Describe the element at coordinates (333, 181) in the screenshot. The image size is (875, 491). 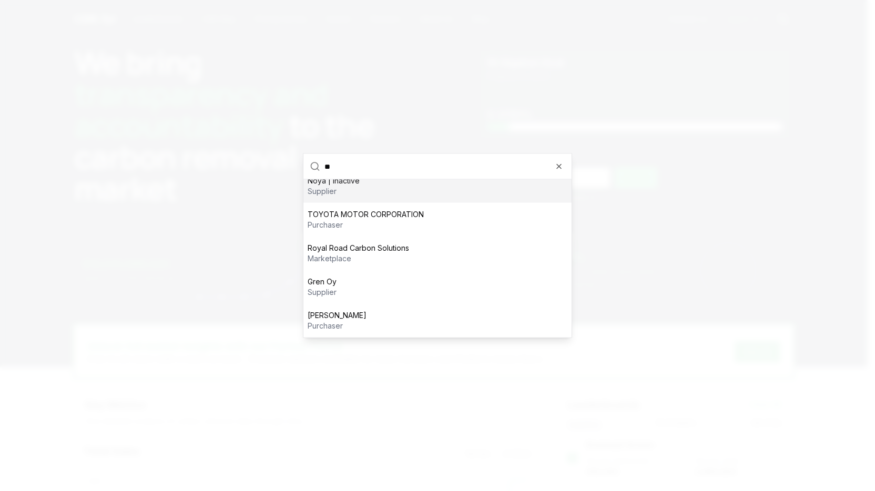
I see `p: Noya | Inactive` at that location.